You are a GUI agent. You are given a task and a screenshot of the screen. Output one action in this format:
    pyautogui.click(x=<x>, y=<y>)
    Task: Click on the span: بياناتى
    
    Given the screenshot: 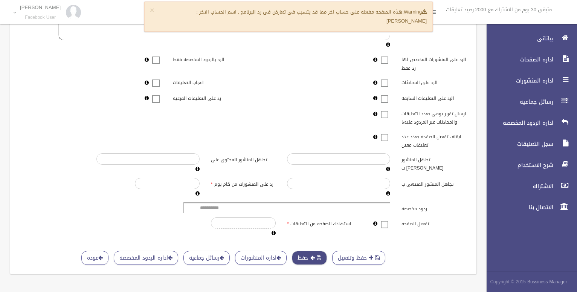 What is the action you would take?
    pyautogui.click(x=518, y=38)
    